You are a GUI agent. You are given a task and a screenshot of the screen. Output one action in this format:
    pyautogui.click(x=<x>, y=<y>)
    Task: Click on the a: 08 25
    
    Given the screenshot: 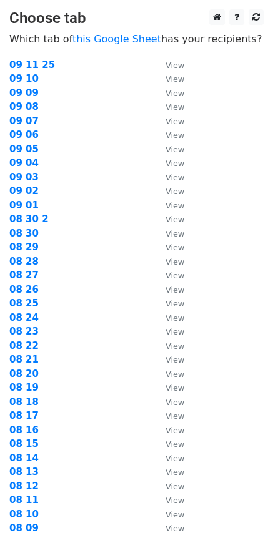 What is the action you would take?
    pyautogui.click(x=24, y=303)
    